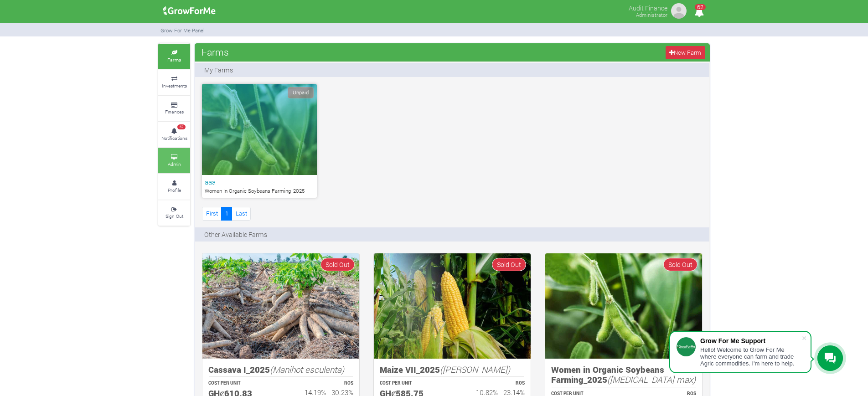 The height and width of the screenshot is (396, 868). What do you see at coordinates (685, 52) in the screenshot?
I see `a: New Farm` at bounding box center [685, 52].